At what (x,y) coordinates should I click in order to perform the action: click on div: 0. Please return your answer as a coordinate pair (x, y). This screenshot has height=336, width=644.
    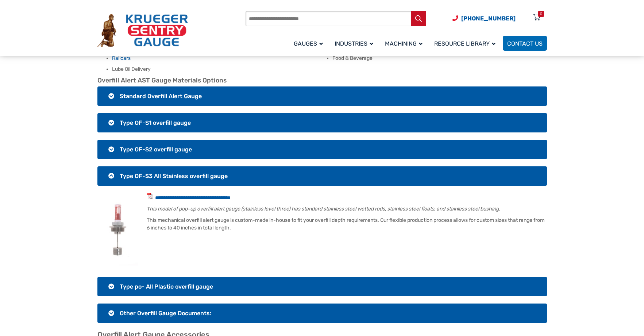
    Looking at the image, I should click on (542, 14).